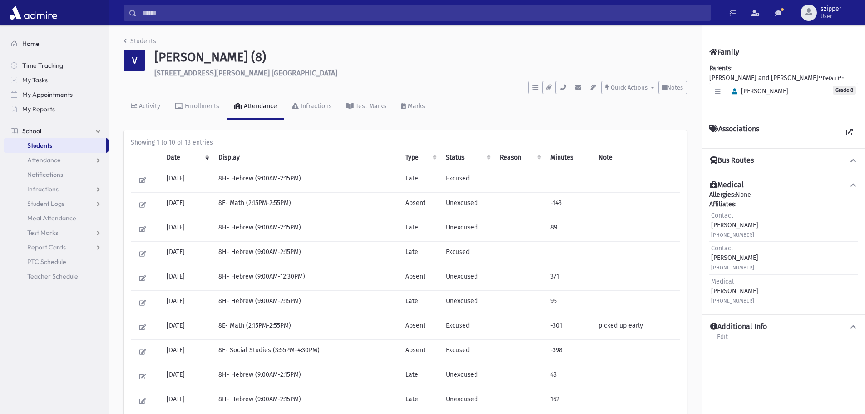  Describe the element at coordinates (783, 160) in the screenshot. I see `button: Bus Routes` at that location.